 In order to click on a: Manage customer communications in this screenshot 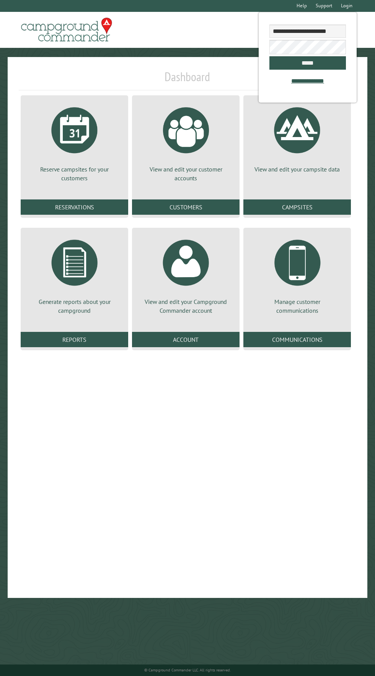, I will do `click(297, 274)`.